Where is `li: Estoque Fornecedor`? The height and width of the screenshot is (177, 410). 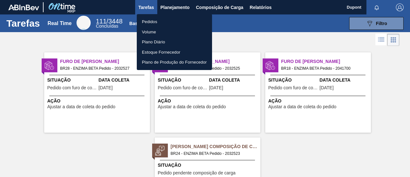
li: Estoque Fornecedor is located at coordinates (174, 52).